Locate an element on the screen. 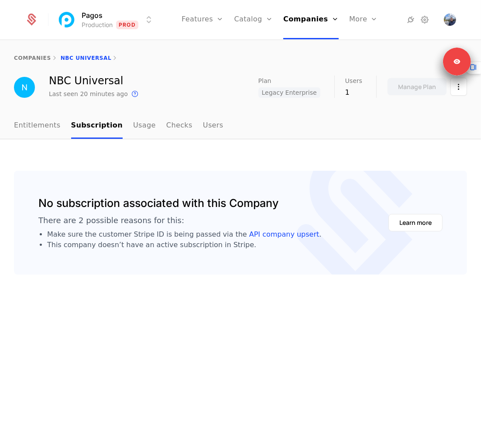 Image resolution: width=481 pixels, height=448 pixels. span: Legacy Enterprise is located at coordinates (290, 93).